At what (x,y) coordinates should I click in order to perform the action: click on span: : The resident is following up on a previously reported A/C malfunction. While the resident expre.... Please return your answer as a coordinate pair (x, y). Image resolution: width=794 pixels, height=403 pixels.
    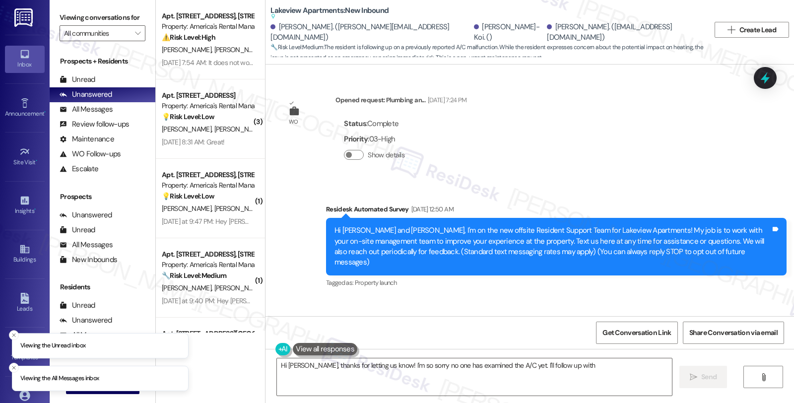
    Looking at the image, I should click on (490, 53).